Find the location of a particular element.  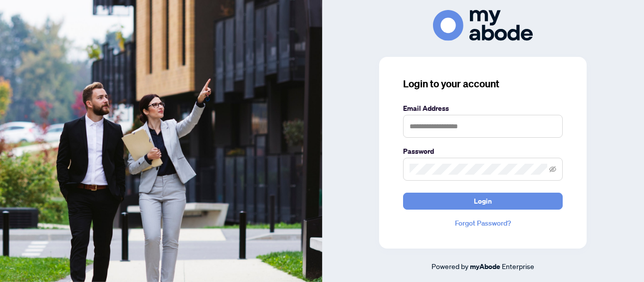

a: myAbode is located at coordinates (485, 266).